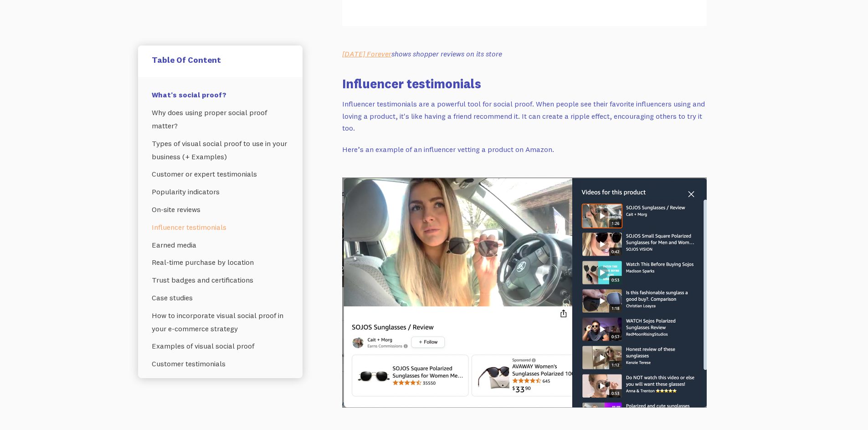 This screenshot has height=430, width=868. I want to click on a: What’s social proof?, so click(220, 95).